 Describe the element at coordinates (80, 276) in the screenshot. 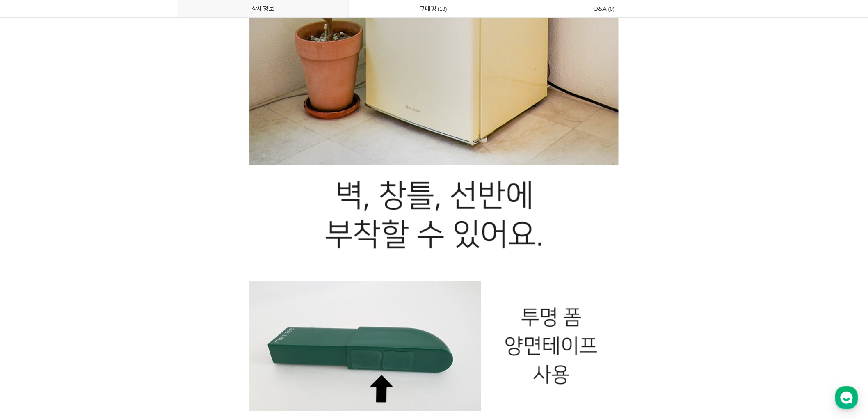

I see `span: 대화` at that location.